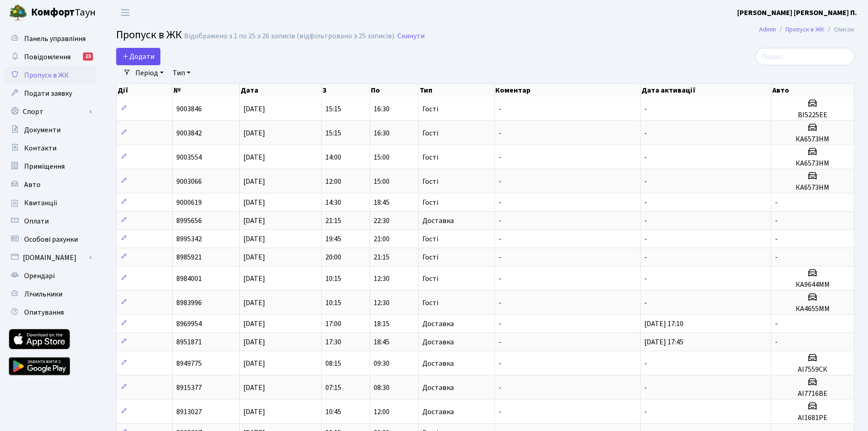 Image resolution: width=868 pixels, height=431 pixels. I want to click on span: 12:00, so click(333, 182).